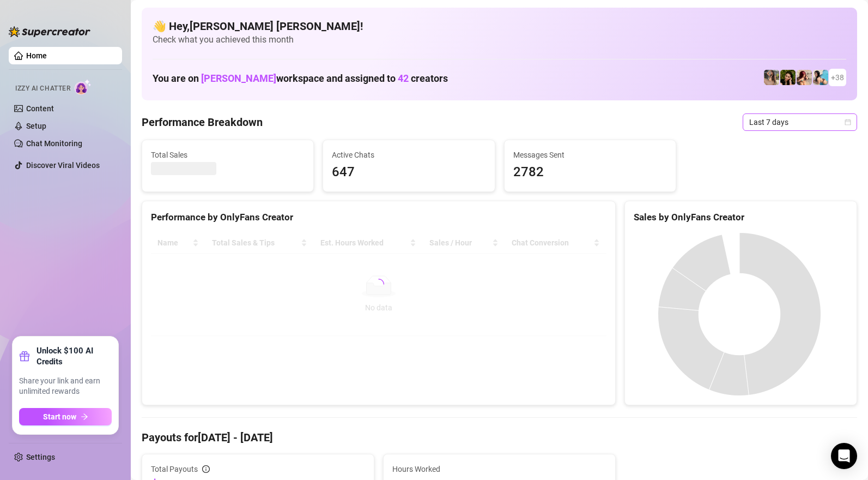 This screenshot has width=868, height=480. I want to click on span: arrow-right, so click(84, 416).